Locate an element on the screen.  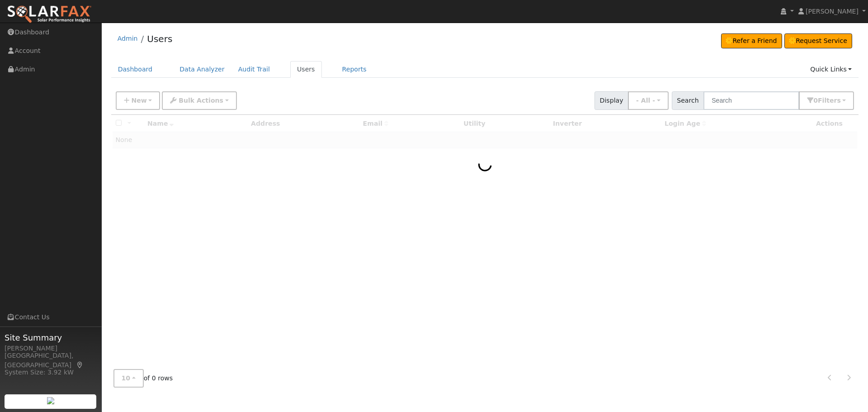
a: Data Analyzer is located at coordinates (202, 69).